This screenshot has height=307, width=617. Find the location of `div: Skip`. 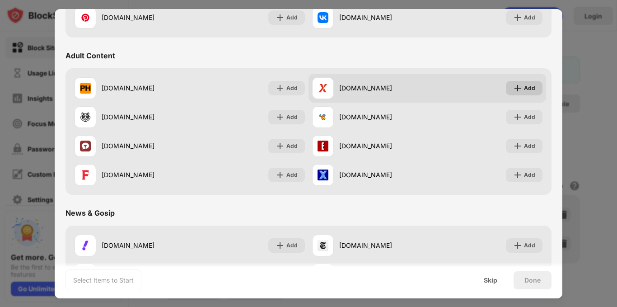

div: Skip is located at coordinates (491, 280).